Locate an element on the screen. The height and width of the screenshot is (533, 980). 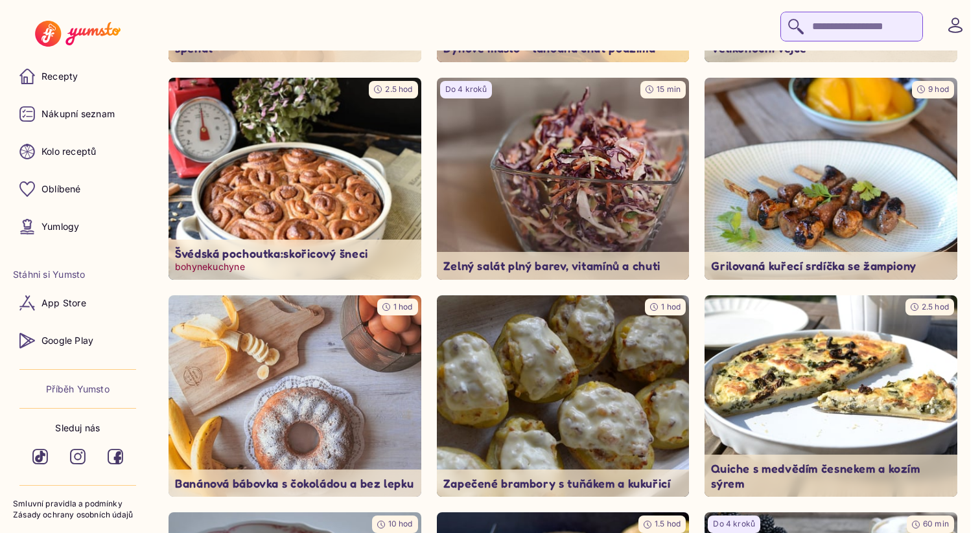
a: Yumlogy is located at coordinates (78, 226).